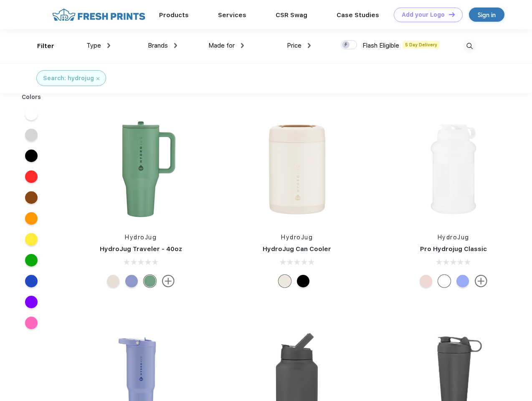 The height and width of the screenshot is (401, 532). What do you see at coordinates (453, 249) in the screenshot?
I see `a: Pro Hydrojug Classic` at bounding box center [453, 249].